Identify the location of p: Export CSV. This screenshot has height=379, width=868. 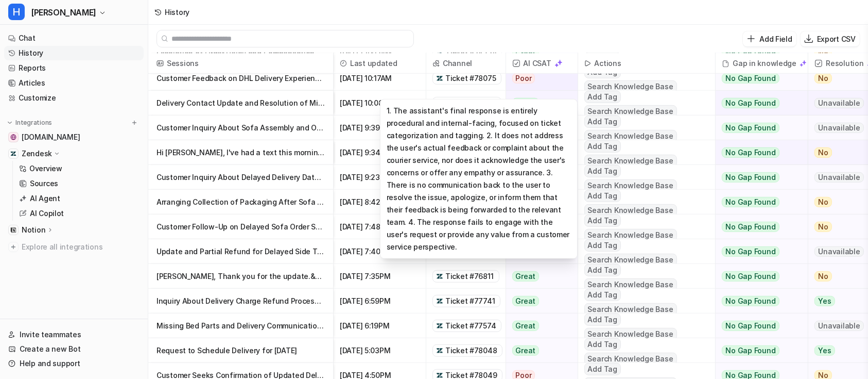
(836, 39).